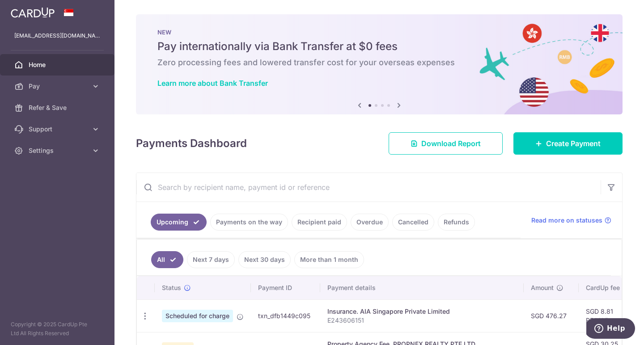 This screenshot has width=644, height=345. I want to click on span: Status, so click(171, 288).